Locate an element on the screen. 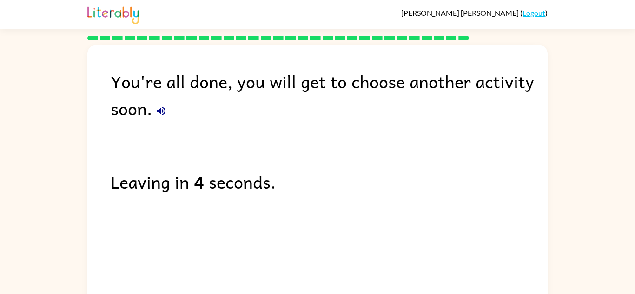  img: Literably is located at coordinates (113, 14).